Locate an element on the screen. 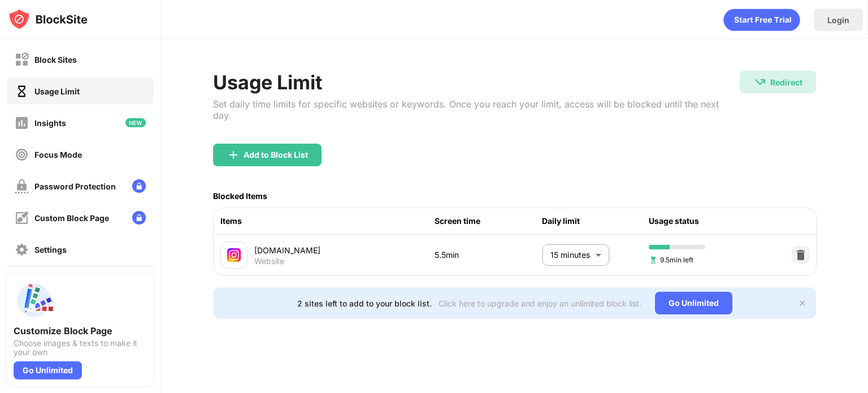 The width and height of the screenshot is (868, 393). div: Click here to upgrade and enjoy an unlimited block list. is located at coordinates (539, 303).